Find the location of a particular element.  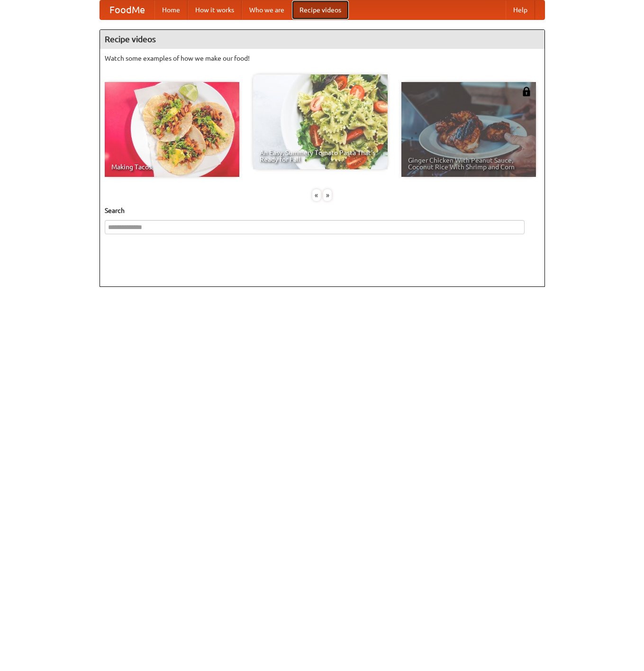

img: 483408.png is located at coordinates (526, 92).